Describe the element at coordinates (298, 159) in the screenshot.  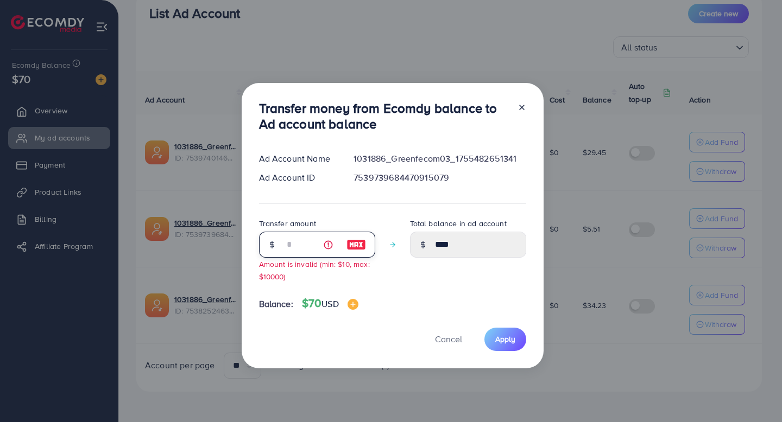
I see `div: Ad Account Name` at that location.